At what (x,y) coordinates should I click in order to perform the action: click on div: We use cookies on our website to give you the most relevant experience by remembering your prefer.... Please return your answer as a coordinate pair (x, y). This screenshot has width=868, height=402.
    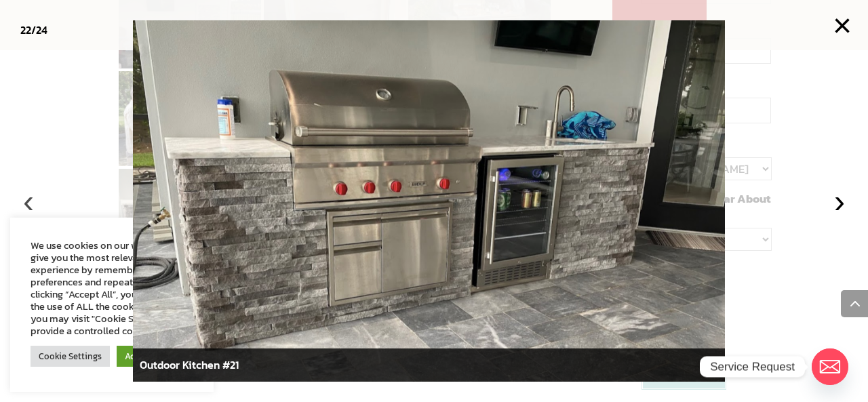
    Looking at the image, I should click on (112, 288).